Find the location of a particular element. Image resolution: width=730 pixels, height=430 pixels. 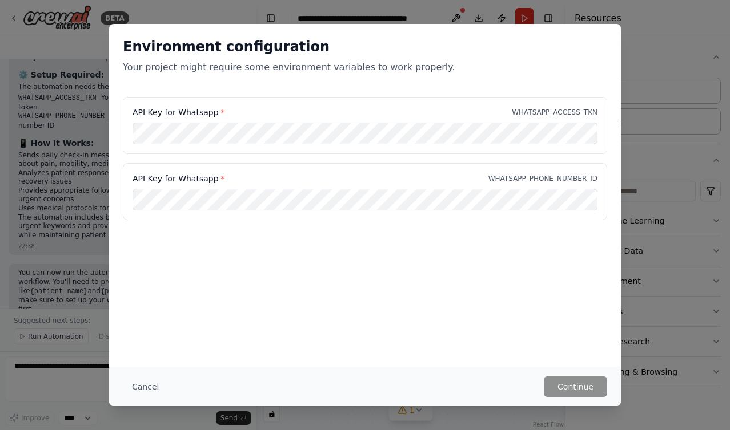

button: Cancel is located at coordinates (145, 387).